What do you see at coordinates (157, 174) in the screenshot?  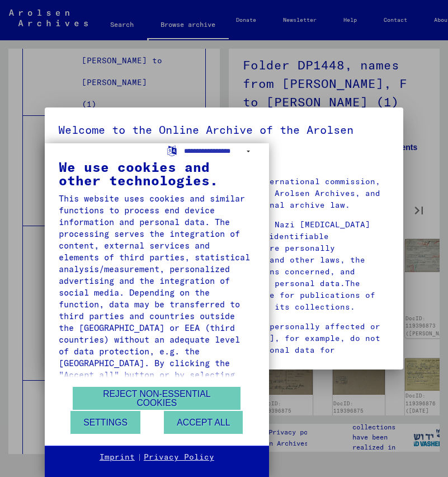 I see `div: We use cookies and other technologies.` at bounding box center [157, 174].